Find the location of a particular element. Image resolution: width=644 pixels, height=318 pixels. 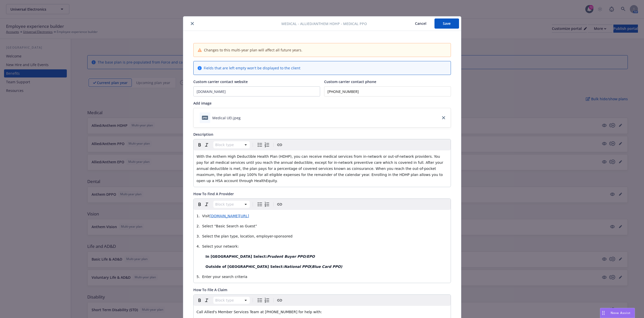

span: 2. Select “Basic Search as Guest” is located at coordinates (227, 226).